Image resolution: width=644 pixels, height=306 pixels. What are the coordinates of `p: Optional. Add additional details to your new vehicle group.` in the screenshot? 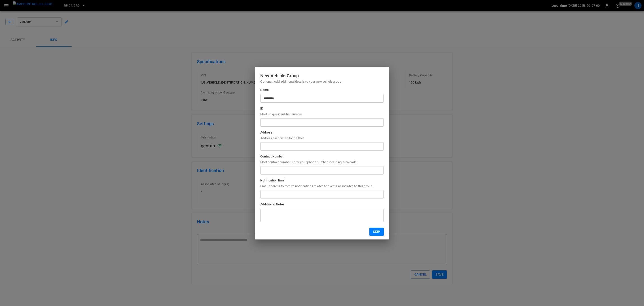 It's located at (322, 82).